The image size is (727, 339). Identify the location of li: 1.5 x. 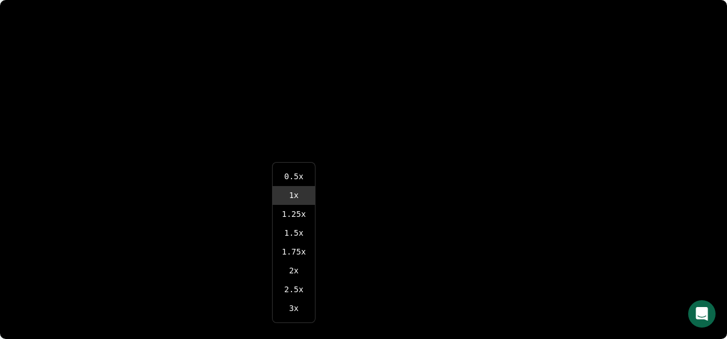
(294, 233).